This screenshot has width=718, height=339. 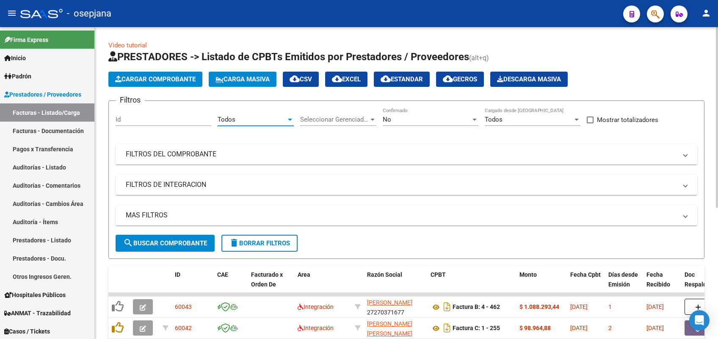 I want to click on span: Borrar Filtros, so click(x=260, y=243).